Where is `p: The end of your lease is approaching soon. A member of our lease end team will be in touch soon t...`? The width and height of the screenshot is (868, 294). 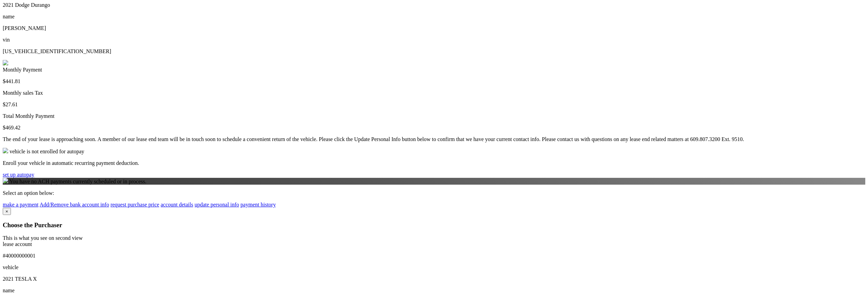 p: The end of your lease is approaching soon. A member of our lease end team will be in touch soon t... is located at coordinates (434, 139).